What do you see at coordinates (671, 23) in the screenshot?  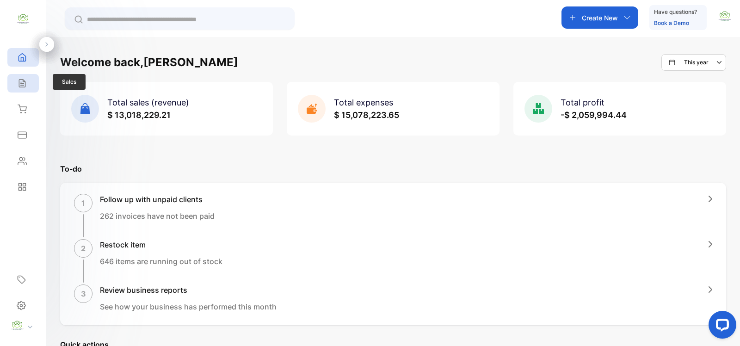 I see `a: Book a Demo` at bounding box center [671, 23].